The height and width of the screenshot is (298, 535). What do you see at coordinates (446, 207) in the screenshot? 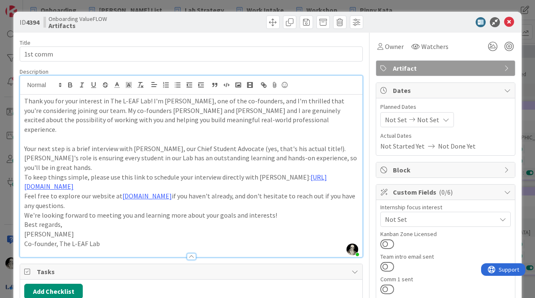
I see `div: Internship focus interest` at bounding box center [446, 207].